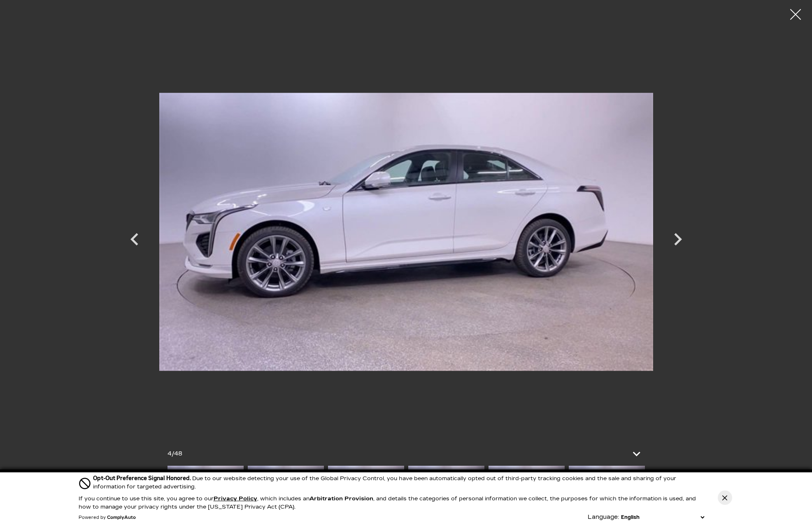  What do you see at coordinates (236, 498) in the screenshot?
I see `u: Privacy Policy` at bounding box center [236, 498].